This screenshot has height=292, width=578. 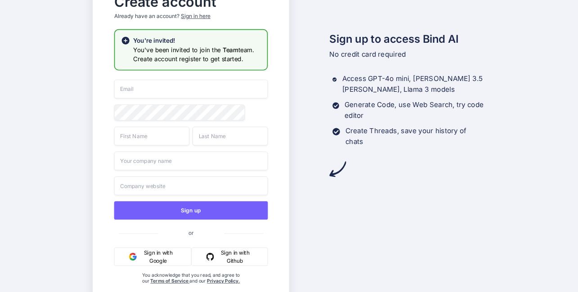 I want to click on input: Company website, so click(x=191, y=186).